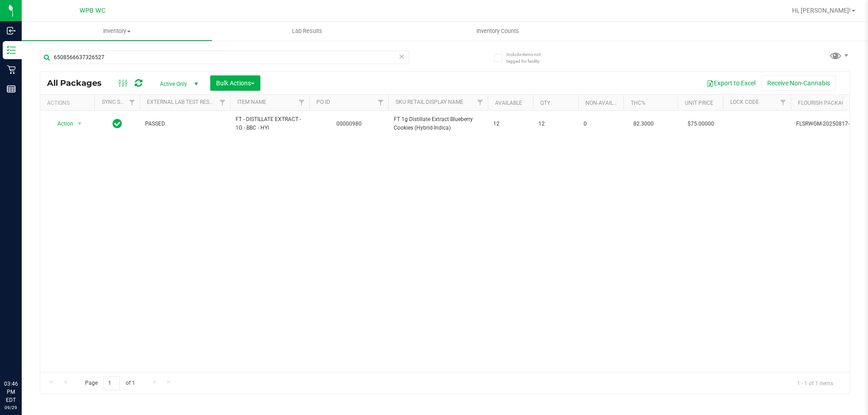 This screenshot has width=868, height=415. Describe the element at coordinates (235, 83) in the screenshot. I see `span: Bulk Actions` at that location.